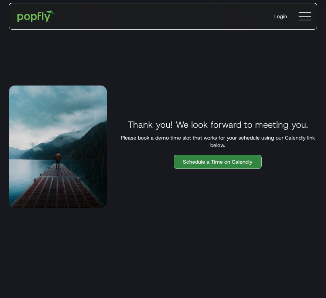 Image resolution: width=326 pixels, height=298 pixels. What do you see at coordinates (281, 16) in the screenshot?
I see `div: Login` at bounding box center [281, 16].